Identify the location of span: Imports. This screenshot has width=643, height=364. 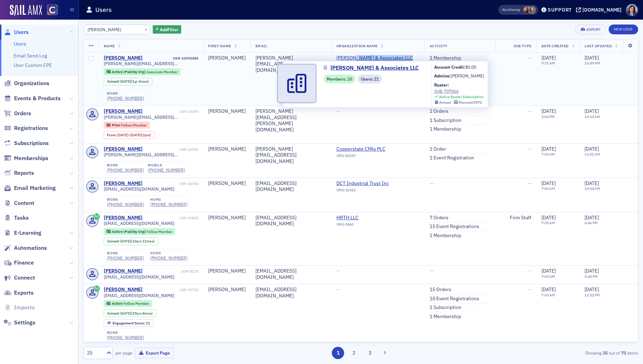
(24, 307).